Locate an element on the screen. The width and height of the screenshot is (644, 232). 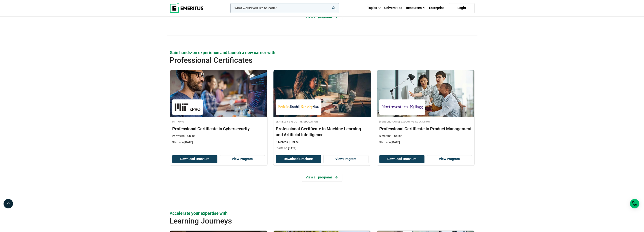
h2: Professional Certificates is located at coordinates (307, 60).